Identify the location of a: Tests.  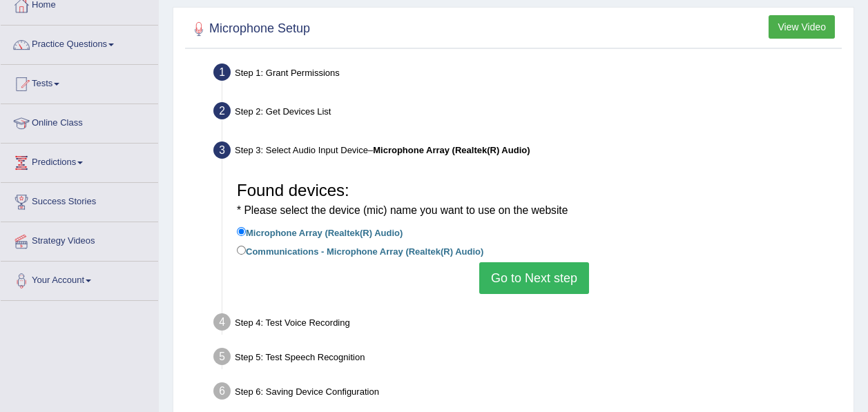
(80, 83).